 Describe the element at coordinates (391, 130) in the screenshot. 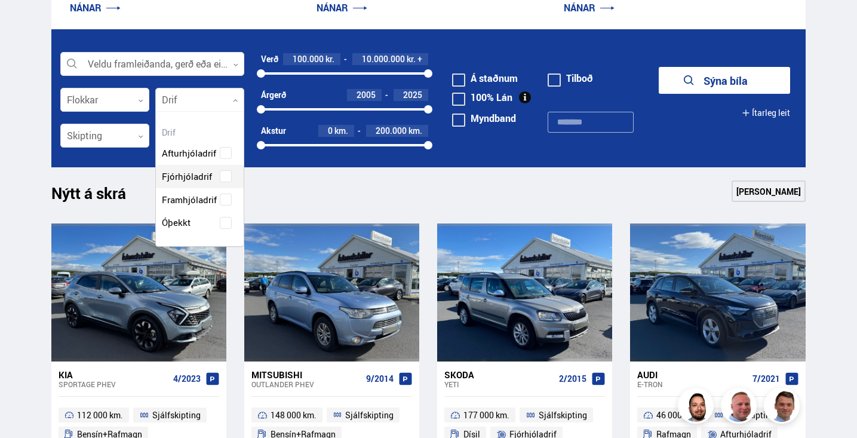

I see `span: 200.000` at that location.